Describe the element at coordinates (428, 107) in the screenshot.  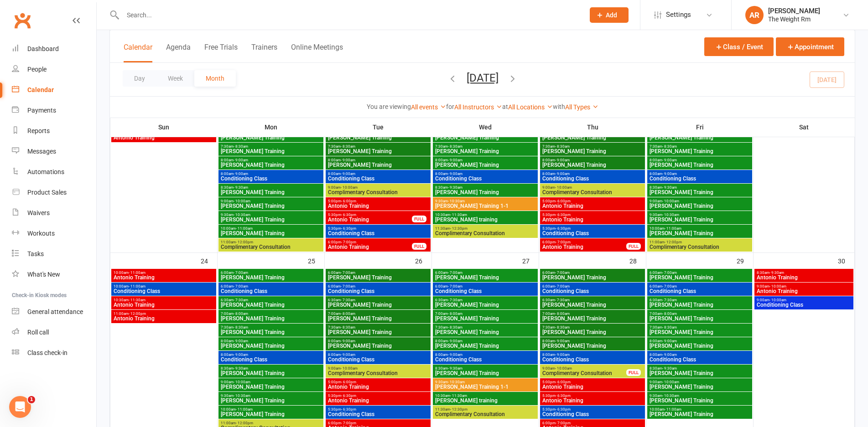
I see `a: All events` at that location.